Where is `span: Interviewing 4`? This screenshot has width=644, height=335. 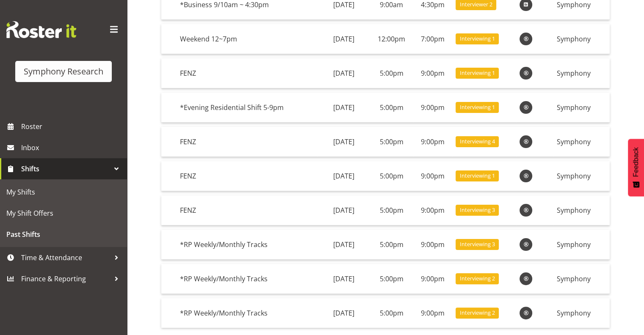 span: Interviewing 4 is located at coordinates (477, 141).